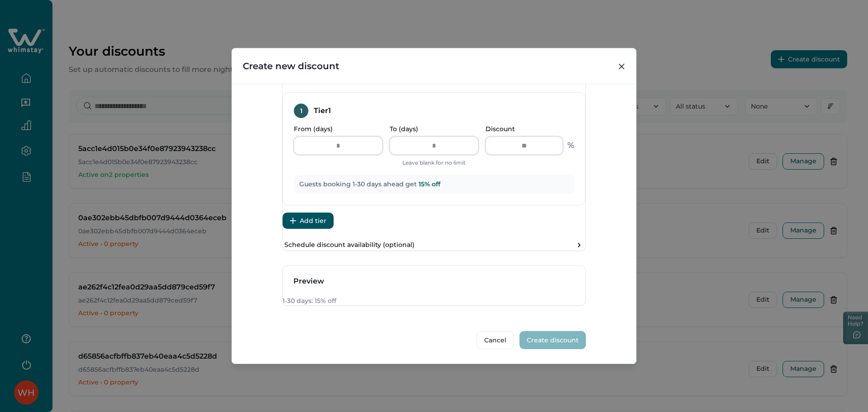 This screenshot has width=868, height=412. I want to click on button: Schedule discount availability (optional)toggle schedule, so click(434, 245).